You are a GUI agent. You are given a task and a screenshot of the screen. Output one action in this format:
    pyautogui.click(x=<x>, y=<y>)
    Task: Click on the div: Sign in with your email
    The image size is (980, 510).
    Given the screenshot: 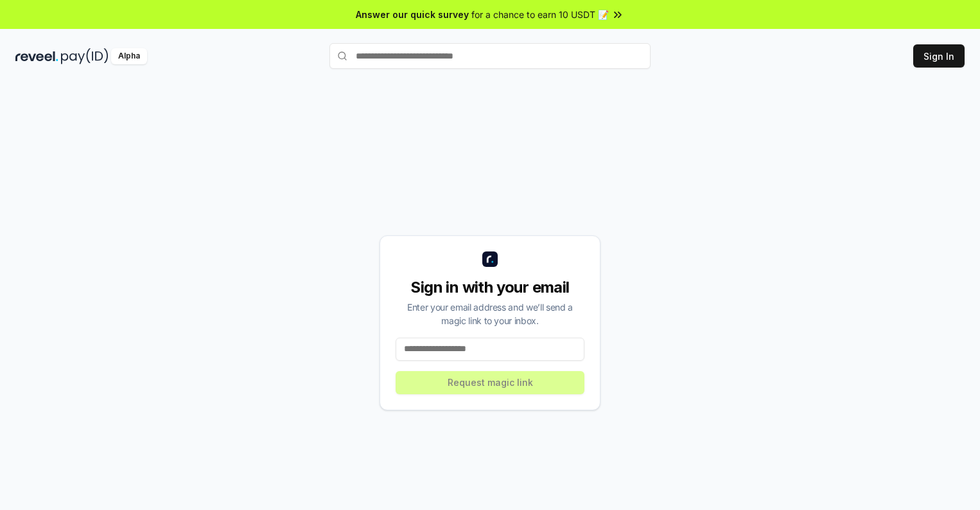 What is the action you would take?
    pyautogui.click(x=490, y=287)
    